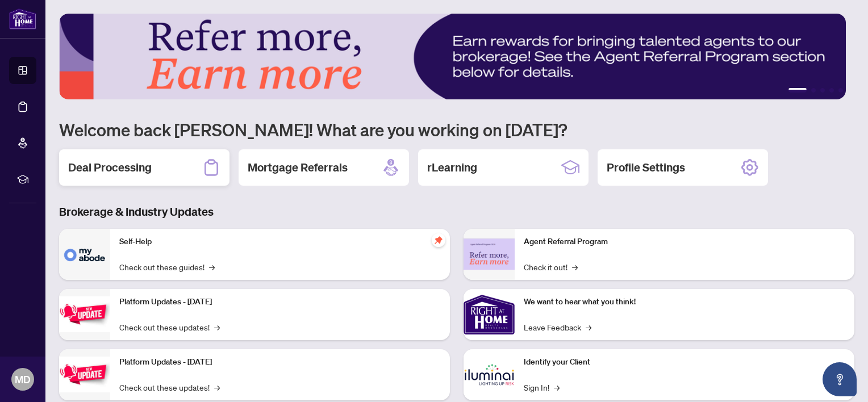 The image size is (868, 402). Describe the element at coordinates (489, 375) in the screenshot. I see `img: Identify your Client` at that location.